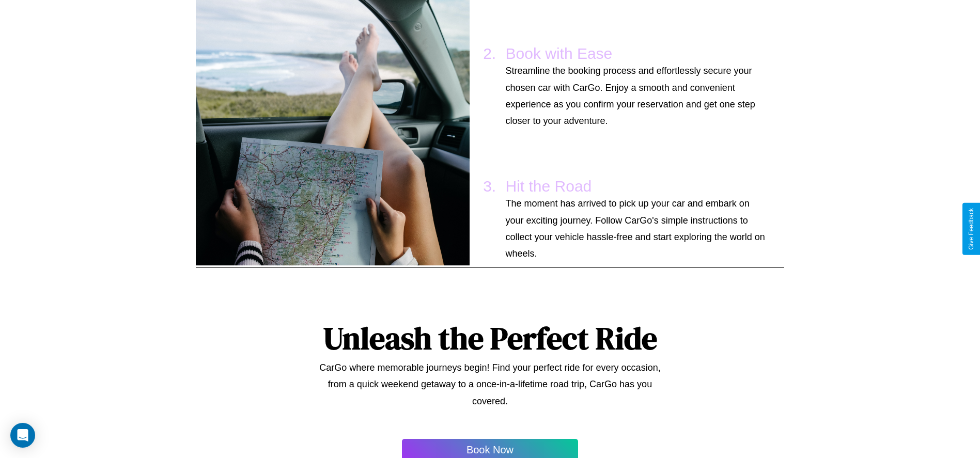  Describe the element at coordinates (972, 229) in the screenshot. I see `div: Give Feedback` at that location.